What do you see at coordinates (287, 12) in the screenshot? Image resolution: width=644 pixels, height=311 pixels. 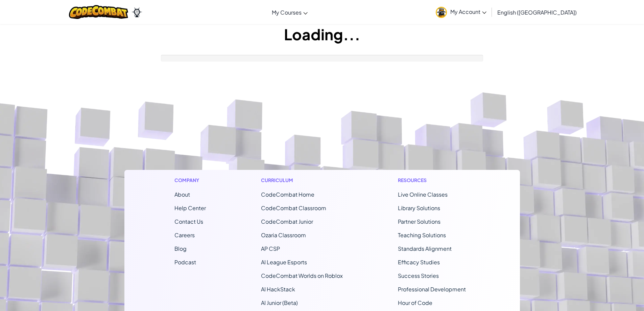 I see `span: My Courses` at bounding box center [287, 12].